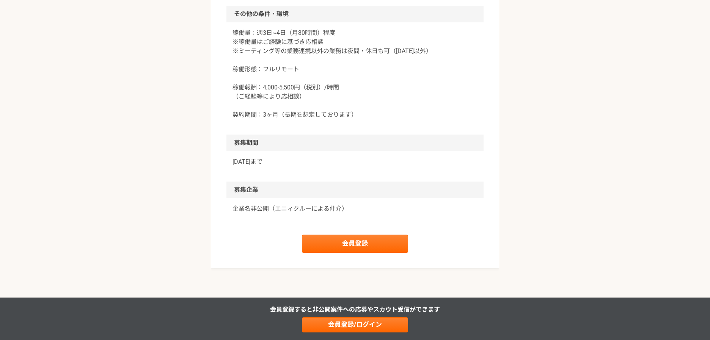 Image resolution: width=710 pixels, height=340 pixels. I want to click on h2: その他の条件・環境, so click(355, 14).